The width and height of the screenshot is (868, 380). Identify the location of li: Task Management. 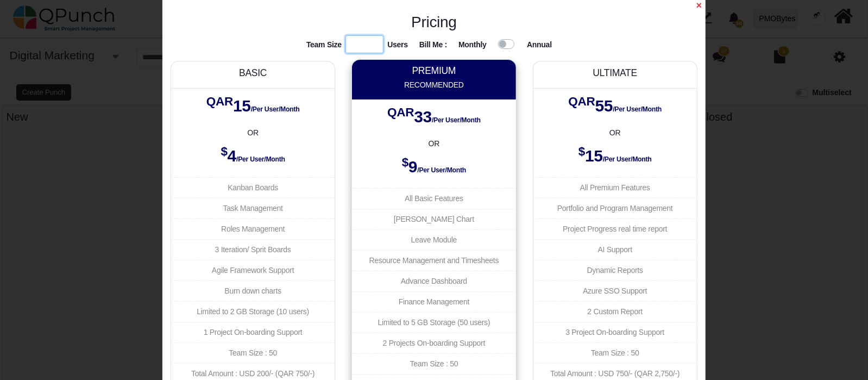
(252, 208).